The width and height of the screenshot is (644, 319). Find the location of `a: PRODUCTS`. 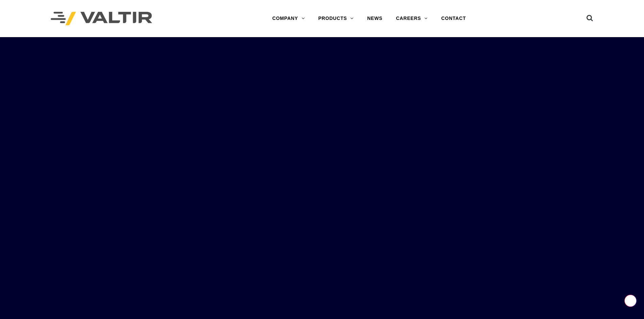

a: PRODUCTS is located at coordinates (336, 19).